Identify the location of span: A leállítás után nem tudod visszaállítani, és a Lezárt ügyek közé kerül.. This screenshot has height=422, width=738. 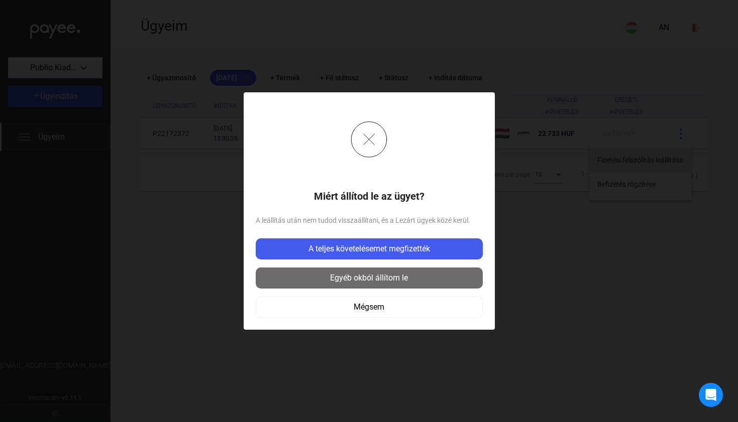
(369, 220).